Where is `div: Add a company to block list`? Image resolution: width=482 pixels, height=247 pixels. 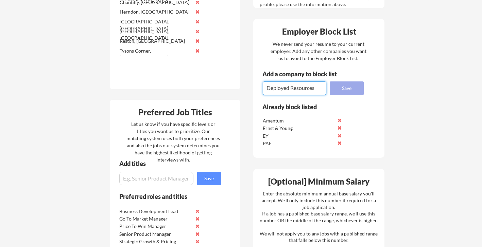 div: Add a company to block list is located at coordinates (305, 74).